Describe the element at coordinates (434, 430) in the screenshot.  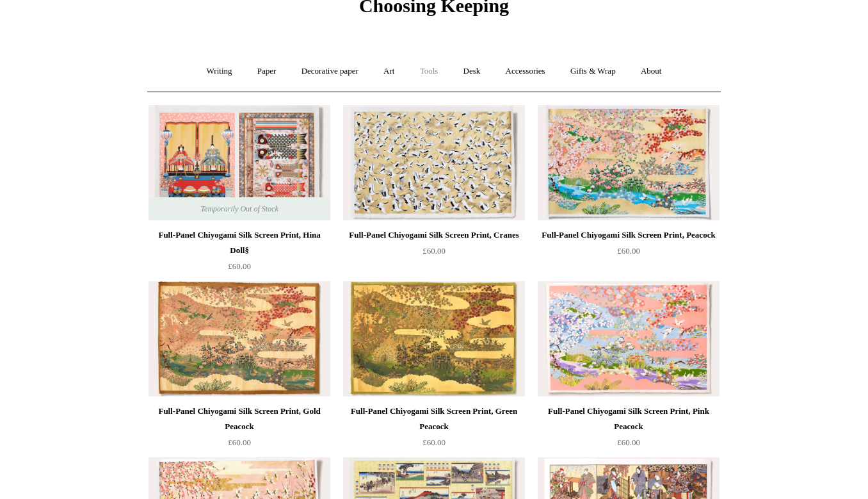
I see `a: Full-Panel Chiyogami Silk Screen Print, Green Peacock £60.00` at that location.